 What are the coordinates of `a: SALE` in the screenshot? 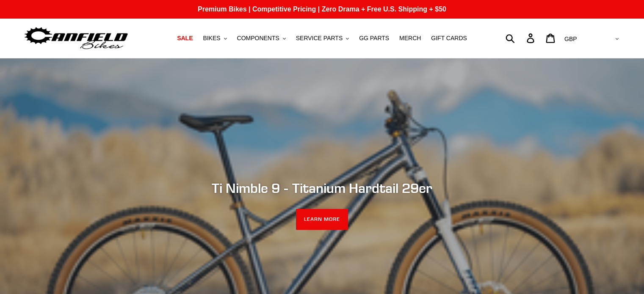 It's located at (184, 38).